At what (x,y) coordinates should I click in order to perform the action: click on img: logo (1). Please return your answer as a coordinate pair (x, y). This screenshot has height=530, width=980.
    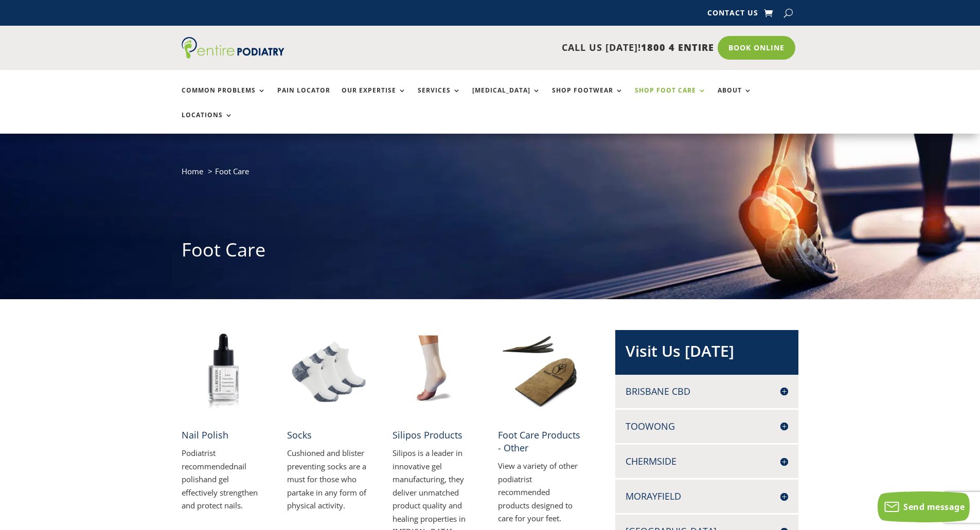
    Looking at the image, I should click on (233, 48).